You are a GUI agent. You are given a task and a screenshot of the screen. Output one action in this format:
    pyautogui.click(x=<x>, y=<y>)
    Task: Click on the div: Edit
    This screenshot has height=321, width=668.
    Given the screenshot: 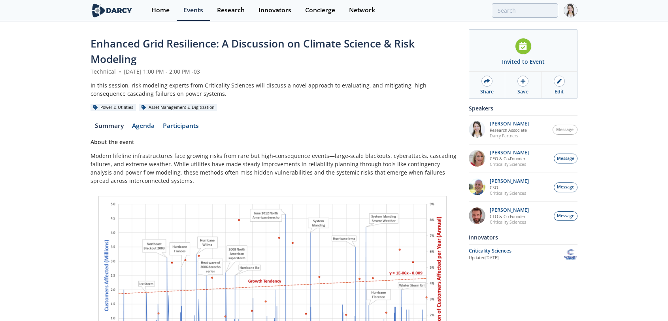 What is the action you would take?
    pyautogui.click(x=559, y=92)
    